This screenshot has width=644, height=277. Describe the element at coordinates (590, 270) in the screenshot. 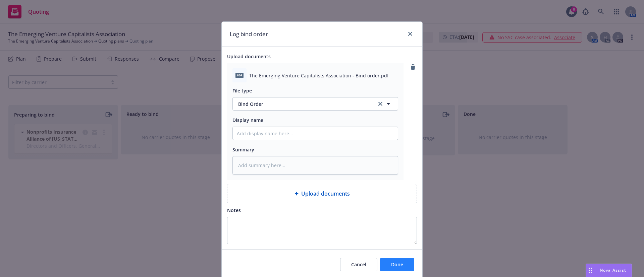

I see `div: Drag to move` at that location.